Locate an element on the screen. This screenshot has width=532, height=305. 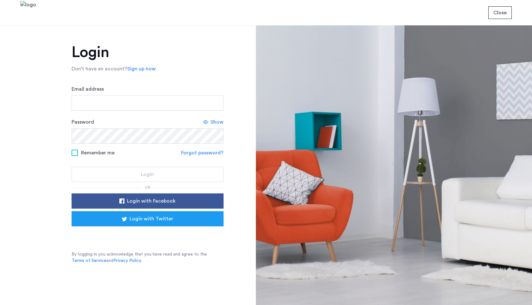
span: Login is located at coordinates (147, 174).